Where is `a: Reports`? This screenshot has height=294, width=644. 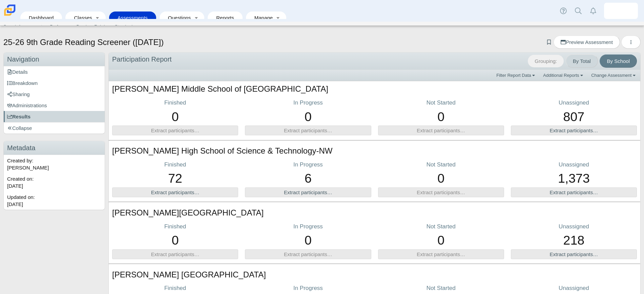 a: Reports is located at coordinates (225, 18).